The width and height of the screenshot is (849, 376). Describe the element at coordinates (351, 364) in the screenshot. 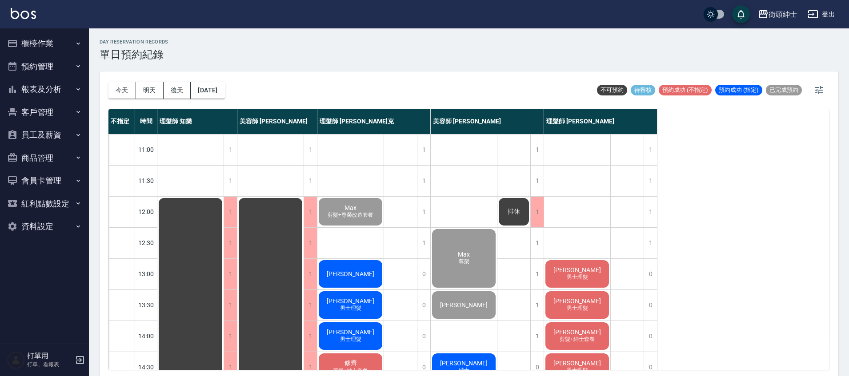

I see `span: 修齊` at that location.